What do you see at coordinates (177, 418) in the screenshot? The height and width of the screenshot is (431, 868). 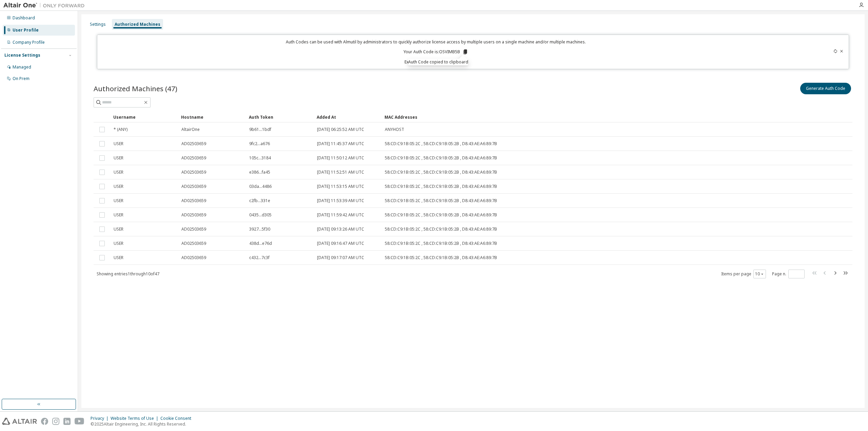 I see `div: Cookie Consent` at bounding box center [177, 418].